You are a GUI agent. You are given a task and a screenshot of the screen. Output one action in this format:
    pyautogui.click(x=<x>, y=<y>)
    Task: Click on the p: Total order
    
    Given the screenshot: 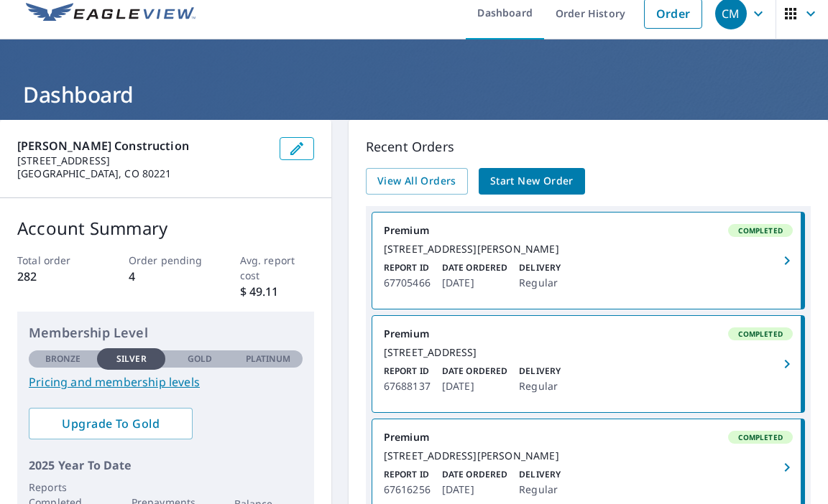 What is the action you would take?
    pyautogui.click(x=54, y=260)
    